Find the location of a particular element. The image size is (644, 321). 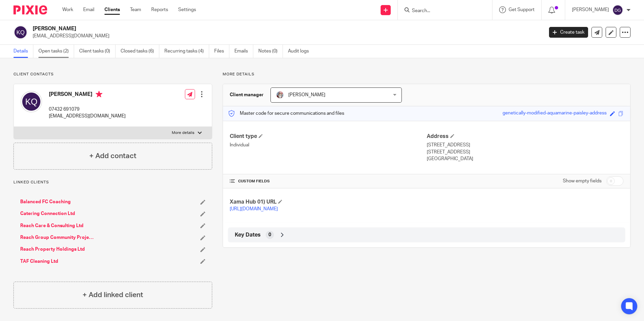

label: Show empty fields is located at coordinates (582, 181).